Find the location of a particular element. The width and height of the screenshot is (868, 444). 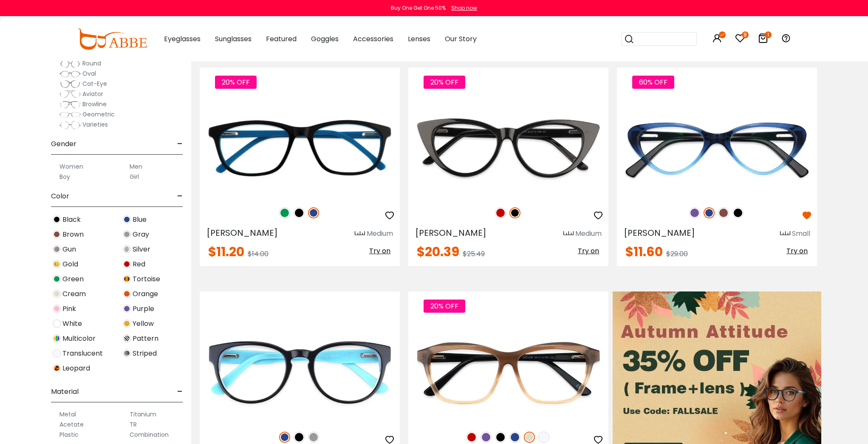

img: Browline.png is located at coordinates (71, 104).